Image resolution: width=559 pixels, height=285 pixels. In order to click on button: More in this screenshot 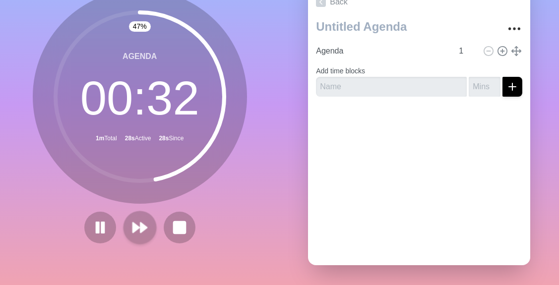, I will do `click(514, 29)`.